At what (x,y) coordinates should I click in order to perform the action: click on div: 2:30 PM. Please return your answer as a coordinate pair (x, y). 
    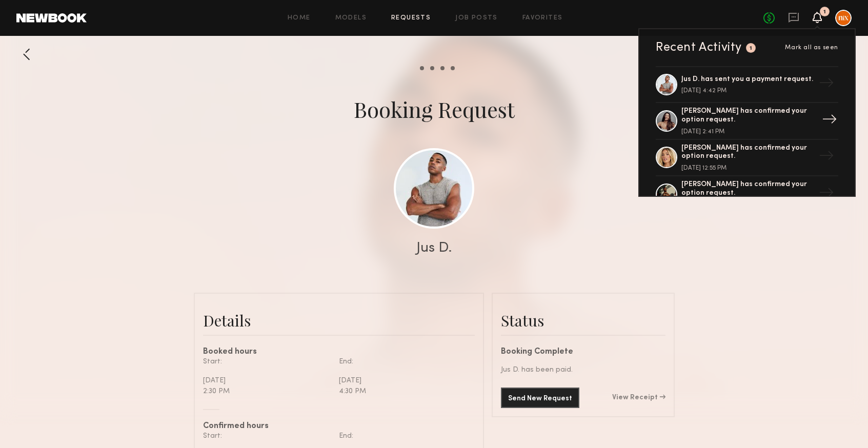
    Looking at the image, I should click on (267, 391).